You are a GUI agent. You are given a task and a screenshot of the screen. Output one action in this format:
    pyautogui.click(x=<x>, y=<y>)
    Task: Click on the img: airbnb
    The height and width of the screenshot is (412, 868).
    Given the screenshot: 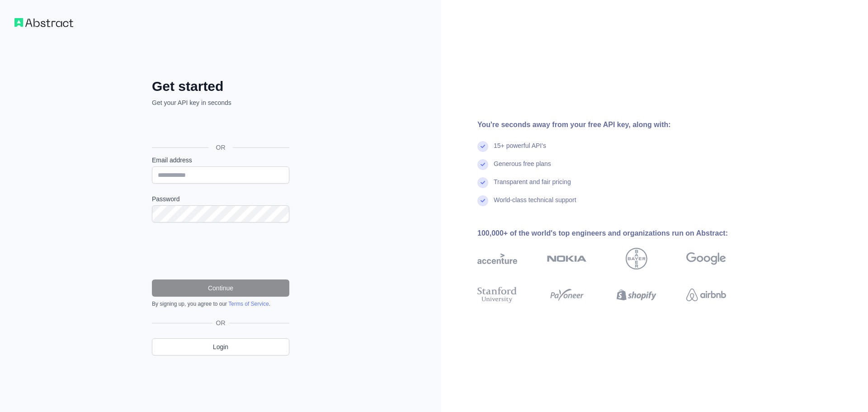 What is the action you would take?
    pyautogui.click(x=706, y=295)
    